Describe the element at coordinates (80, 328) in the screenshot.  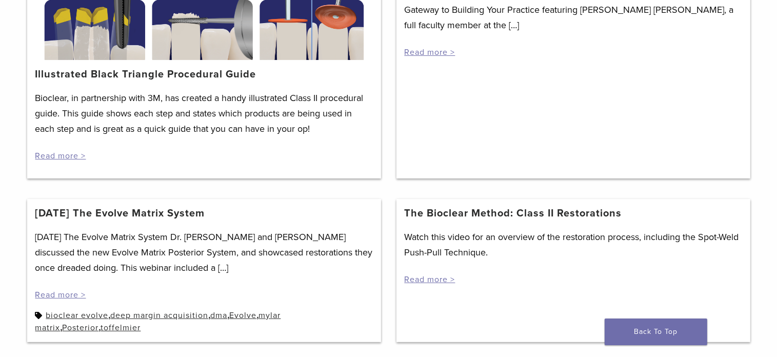
I see `a: Posterior` at that location.